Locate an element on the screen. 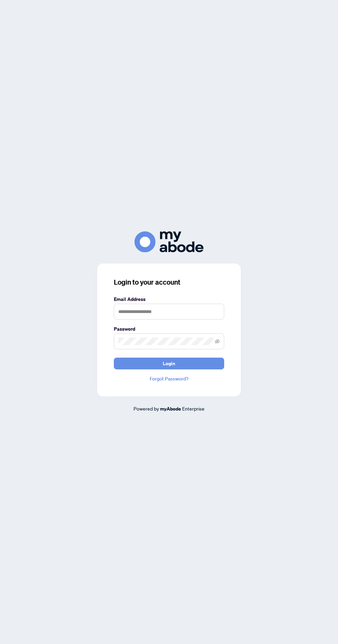  a: myAbode is located at coordinates (171, 409).